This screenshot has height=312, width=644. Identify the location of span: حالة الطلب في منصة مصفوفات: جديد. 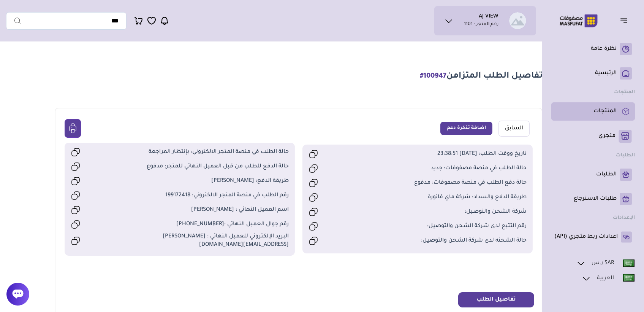
(445, 168).